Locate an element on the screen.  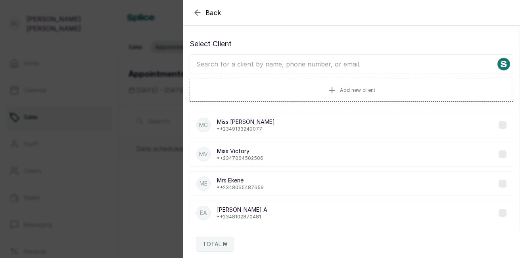
p: • +234 7064502506 is located at coordinates (240, 159).